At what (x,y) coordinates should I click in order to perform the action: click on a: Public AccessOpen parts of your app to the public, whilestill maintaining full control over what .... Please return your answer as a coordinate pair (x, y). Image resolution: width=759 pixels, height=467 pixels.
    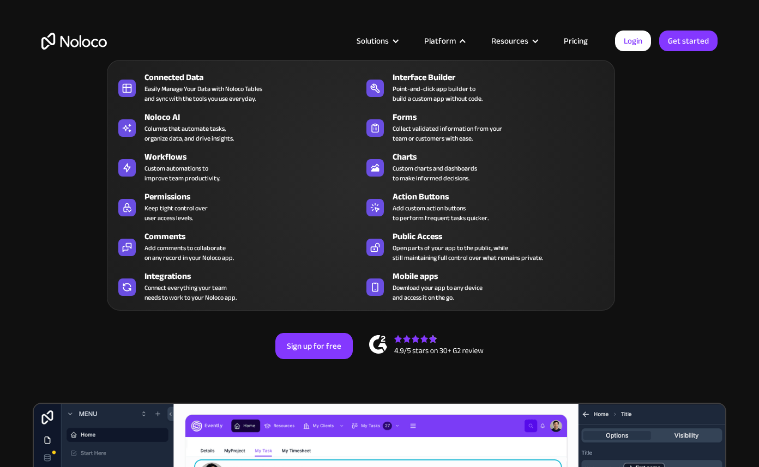
    Looking at the image, I should click on (485, 246).